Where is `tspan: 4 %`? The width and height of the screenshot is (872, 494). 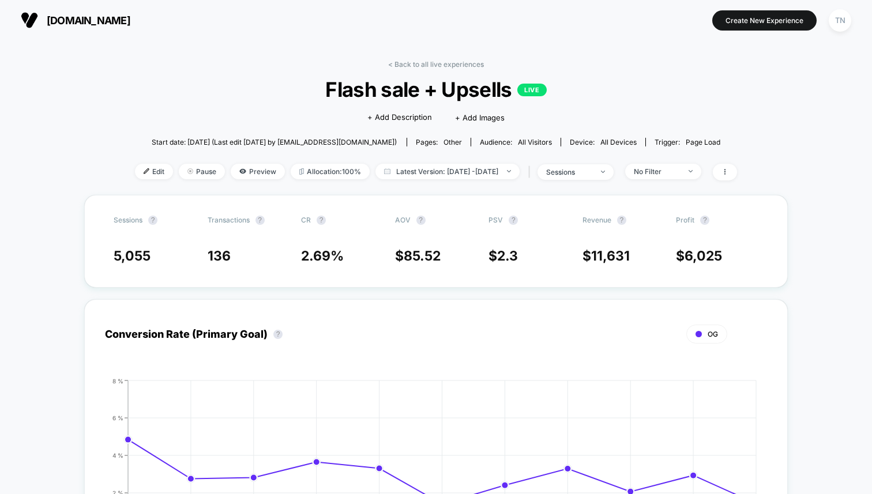
tspan: 4 % is located at coordinates (118, 455).